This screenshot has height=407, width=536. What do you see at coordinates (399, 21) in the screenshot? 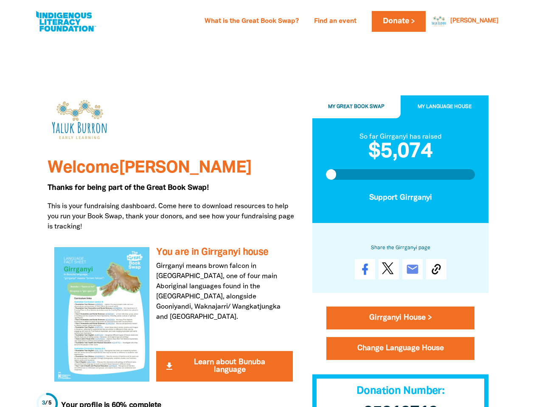
I see `a: Donate` at bounding box center [399, 21].